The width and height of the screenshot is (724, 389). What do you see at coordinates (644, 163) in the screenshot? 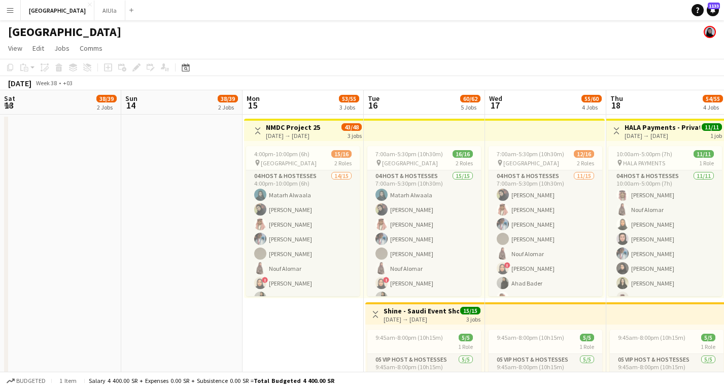
I see `span: HALA PAYMENTS` at bounding box center [644, 163].